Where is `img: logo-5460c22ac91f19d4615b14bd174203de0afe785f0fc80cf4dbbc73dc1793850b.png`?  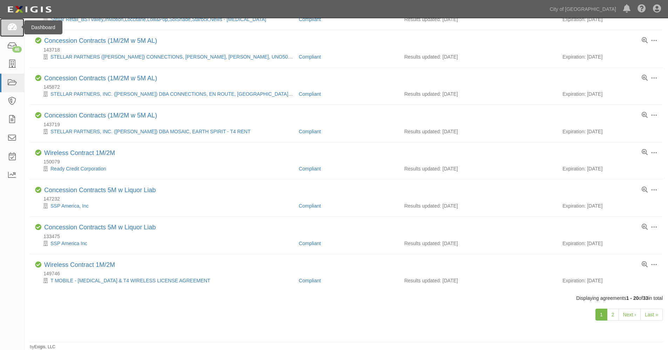 img: logo-5460c22ac91f19d4615b14bd174203de0afe785f0fc80cf4dbbc73dc1793850b.png is located at coordinates (29, 9).